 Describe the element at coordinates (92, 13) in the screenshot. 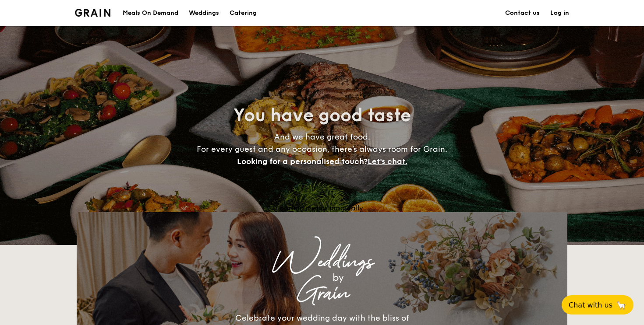

I see `img: Grain` at that location.